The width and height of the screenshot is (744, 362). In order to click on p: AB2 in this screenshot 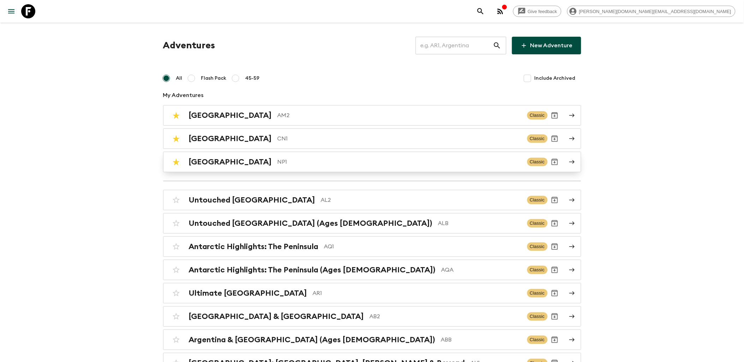, I will do `click(446, 317)`.